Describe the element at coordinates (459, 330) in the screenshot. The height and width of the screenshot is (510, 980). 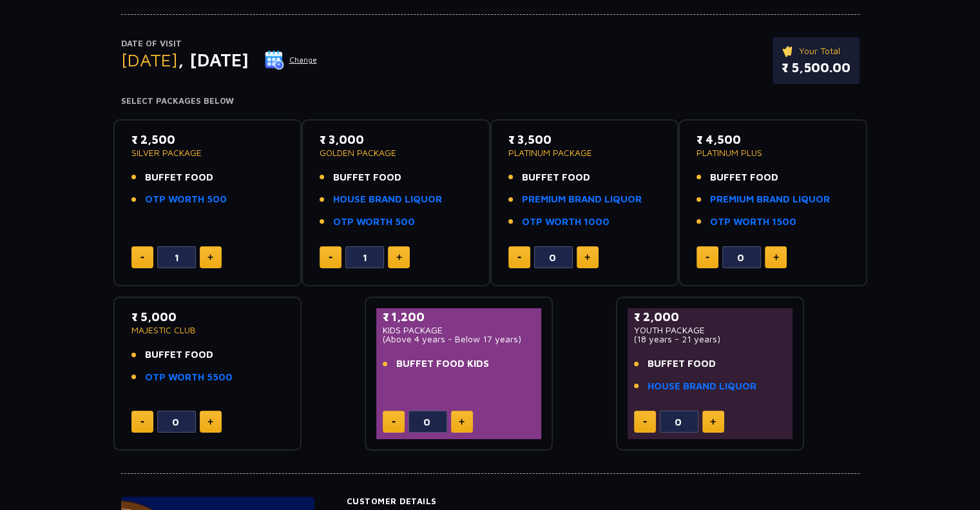
I see `p: KIDS PACKAGE` at that location.